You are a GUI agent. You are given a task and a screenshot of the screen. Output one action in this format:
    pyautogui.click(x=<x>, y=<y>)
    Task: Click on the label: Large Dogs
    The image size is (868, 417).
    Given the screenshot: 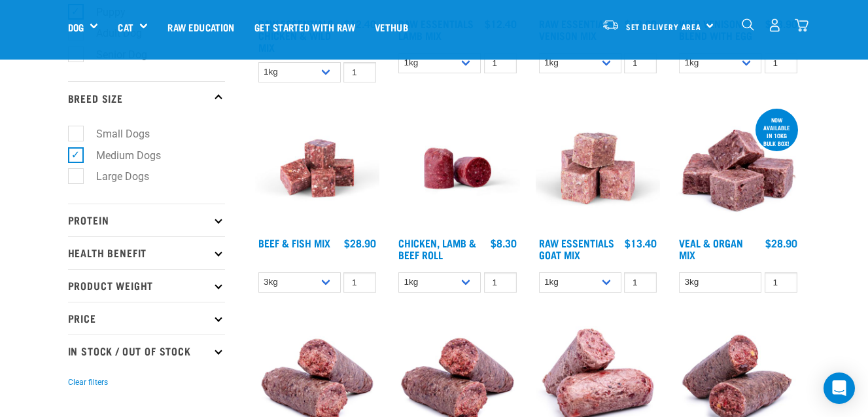 What is the action you would take?
    pyautogui.click(x=114, y=176)
    